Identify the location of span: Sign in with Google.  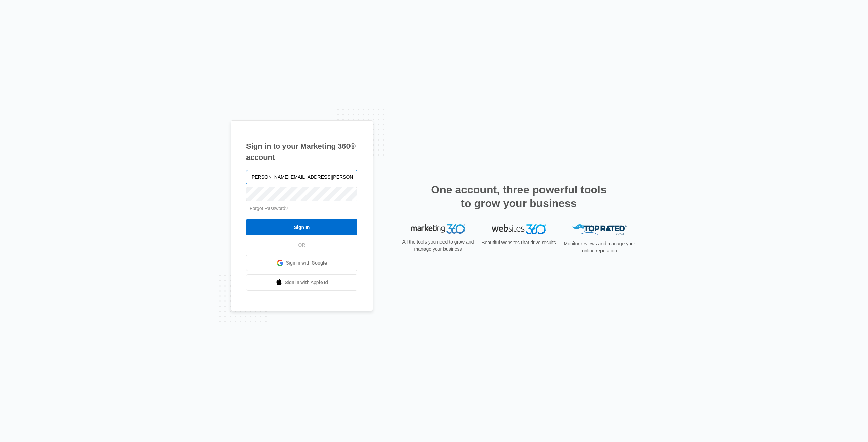
(307, 263).